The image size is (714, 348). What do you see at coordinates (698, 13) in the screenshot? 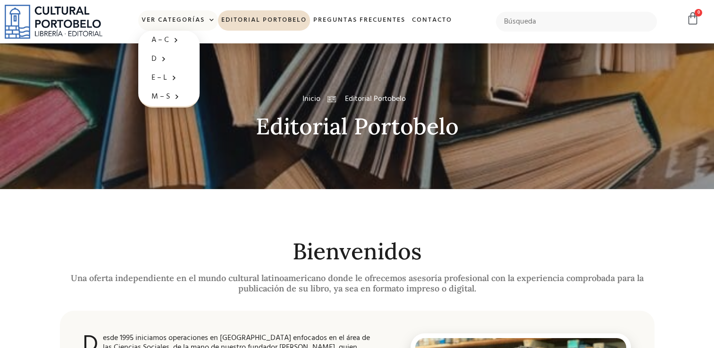
I see `span: 0` at bounding box center [698, 13].